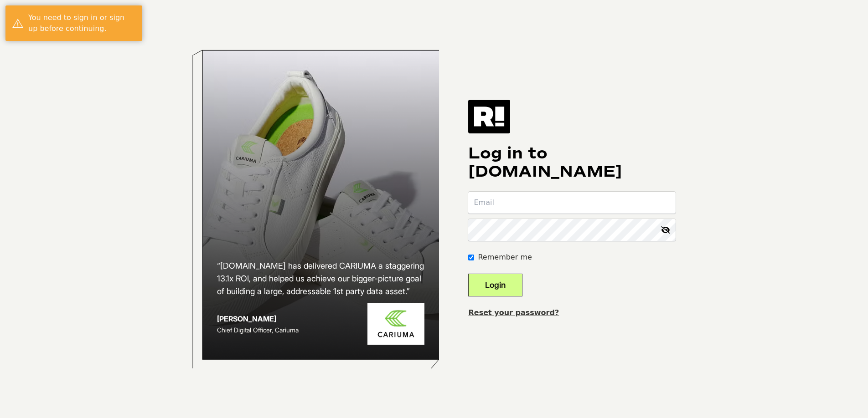  I want to click on label: Remember me, so click(505, 258).